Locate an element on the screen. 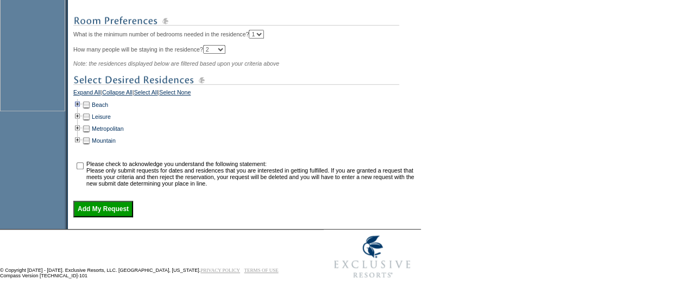 The height and width of the screenshot is (299, 687). img: Exclusive Resorts is located at coordinates (372, 257).